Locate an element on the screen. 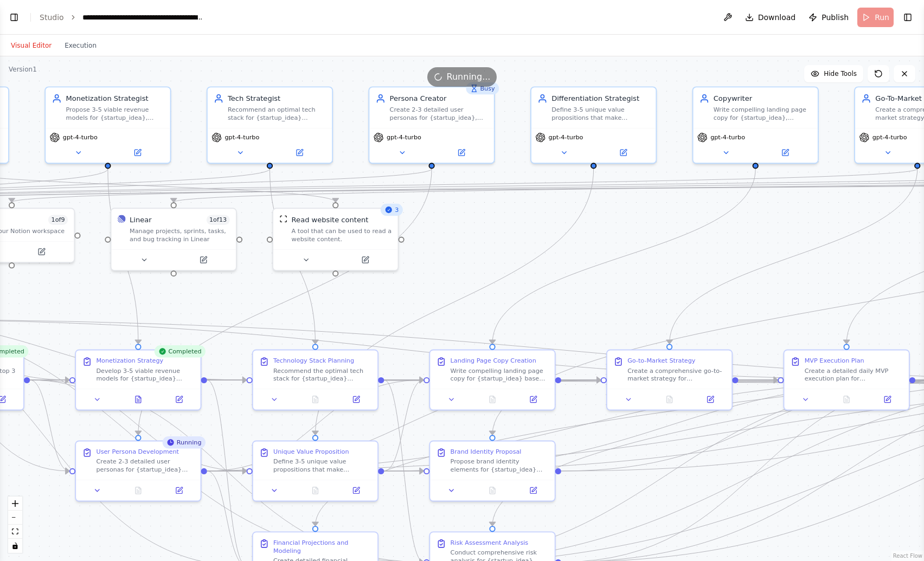 This screenshot has height=561, width=924. div: React Flow controls is located at coordinates (15, 525).